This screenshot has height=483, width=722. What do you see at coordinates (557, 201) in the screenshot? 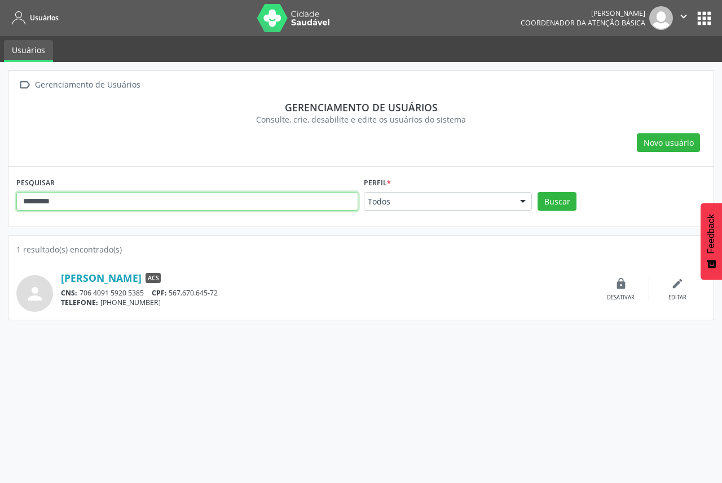
I see `button: Buscar` at bounding box center [557, 201].